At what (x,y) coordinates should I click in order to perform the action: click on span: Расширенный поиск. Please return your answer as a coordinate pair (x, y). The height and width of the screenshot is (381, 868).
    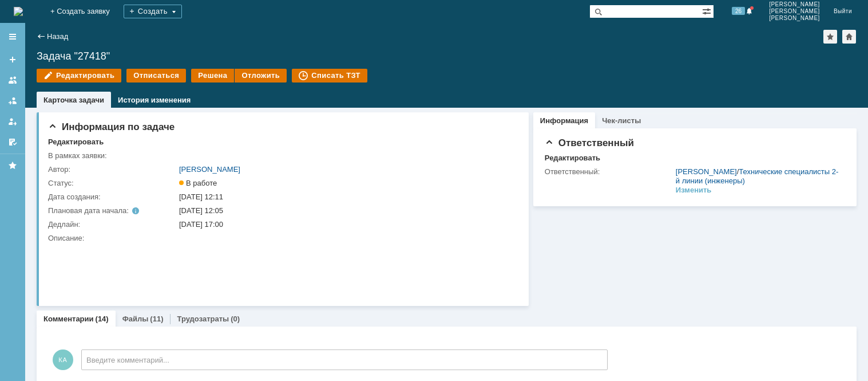
    Looking at the image, I should click on (708, 10).